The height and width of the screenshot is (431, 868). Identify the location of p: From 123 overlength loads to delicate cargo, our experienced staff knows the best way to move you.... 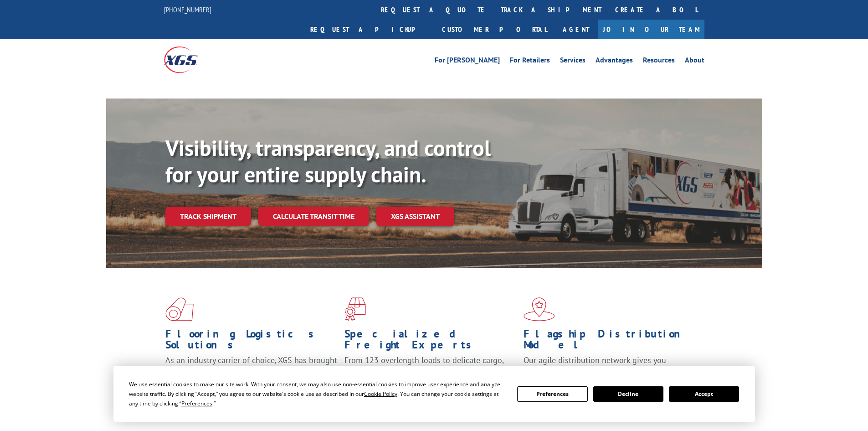
(431, 375).